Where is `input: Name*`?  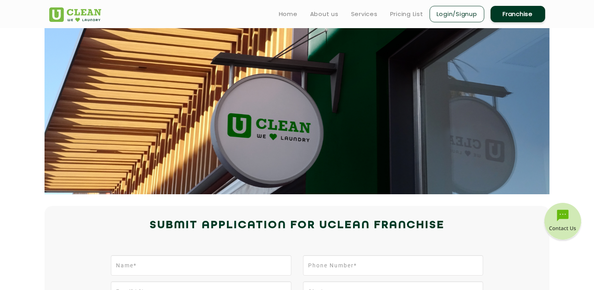 input: Name* is located at coordinates (201, 265).